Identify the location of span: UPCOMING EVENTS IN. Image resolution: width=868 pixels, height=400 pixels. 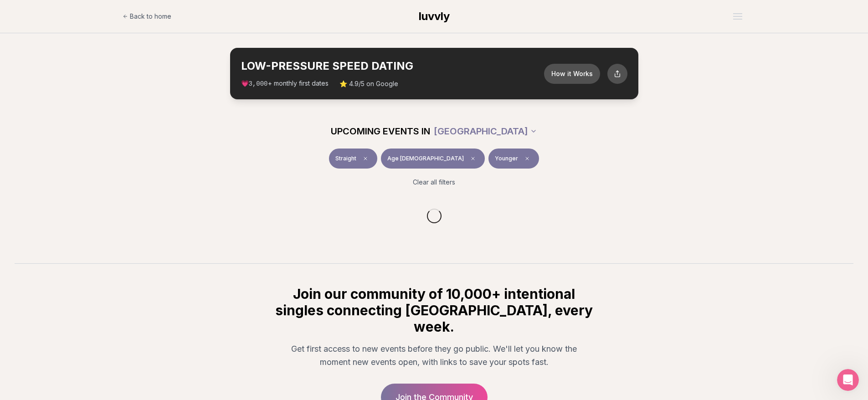
(380, 131).